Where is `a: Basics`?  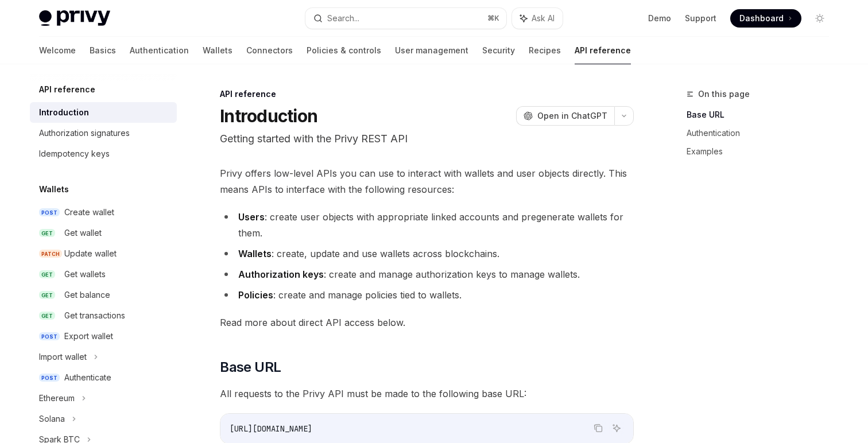
a: Basics is located at coordinates (103, 50).